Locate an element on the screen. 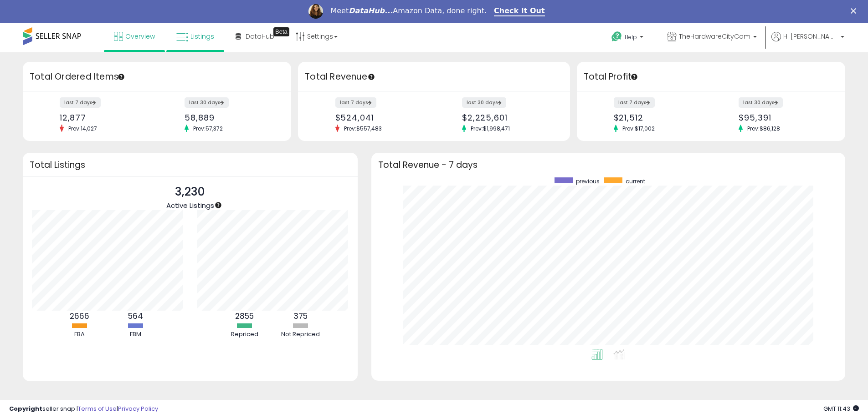  h3: Total Ordered Items is located at coordinates (157, 77).